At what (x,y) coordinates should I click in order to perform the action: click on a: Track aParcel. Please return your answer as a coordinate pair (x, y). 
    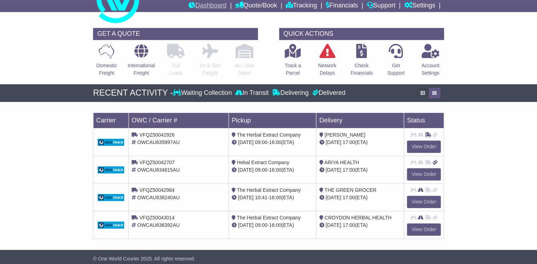
    Looking at the image, I should click on (293, 62).